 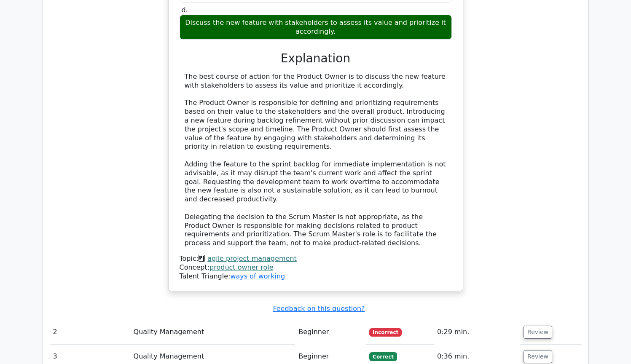 I want to click on a: ways of working, so click(x=258, y=276).